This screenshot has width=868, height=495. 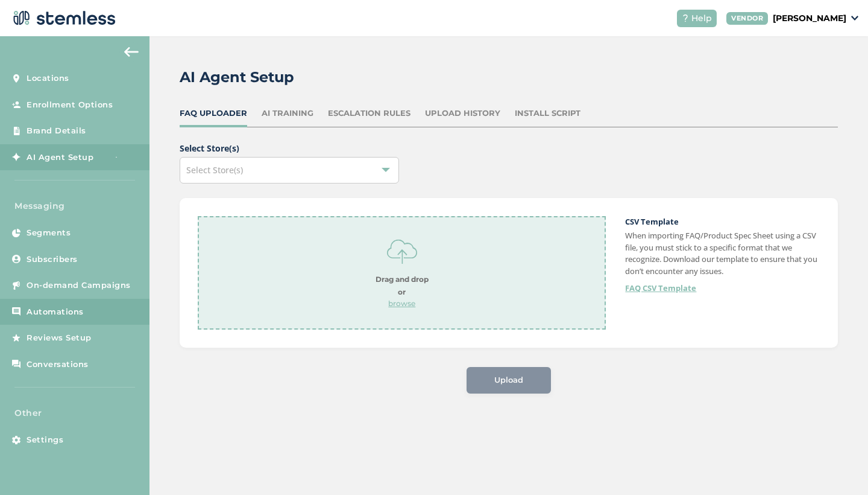 I want to click on span: Conversations, so click(x=57, y=364).